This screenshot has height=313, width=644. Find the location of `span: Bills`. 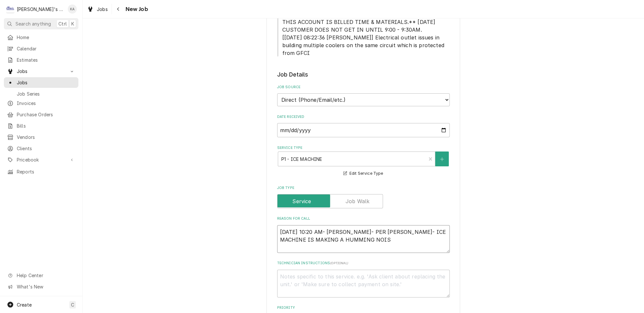

span: Bills is located at coordinates (46, 126).